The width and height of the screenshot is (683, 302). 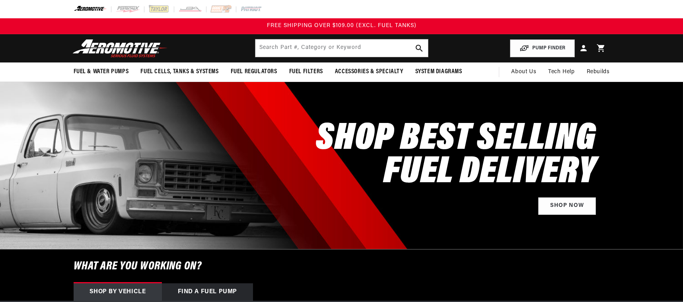 I want to click on span: Fuel & Water Pumps, so click(x=101, y=72).